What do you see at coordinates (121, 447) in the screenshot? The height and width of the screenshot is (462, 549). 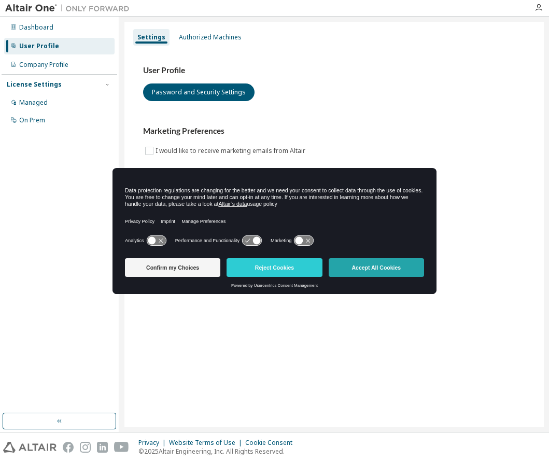 I see `img: youtube.svg` at bounding box center [121, 447].